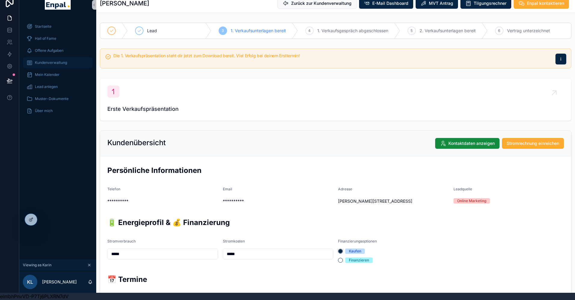 The width and height of the screenshot is (575, 300). Describe the element at coordinates (309, 31) in the screenshot. I see `span: 4` at that location.